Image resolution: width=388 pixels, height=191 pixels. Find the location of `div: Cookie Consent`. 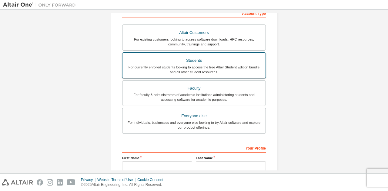

div: Cookie Consent is located at coordinates (152, 180).